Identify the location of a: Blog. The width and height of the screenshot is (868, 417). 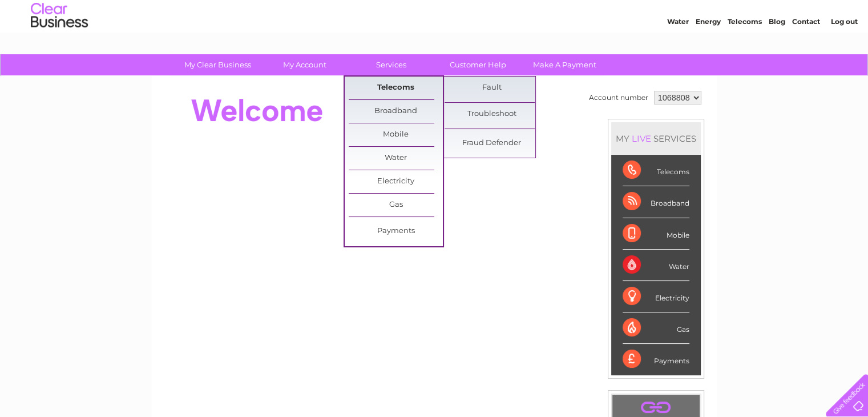
(777, 53).